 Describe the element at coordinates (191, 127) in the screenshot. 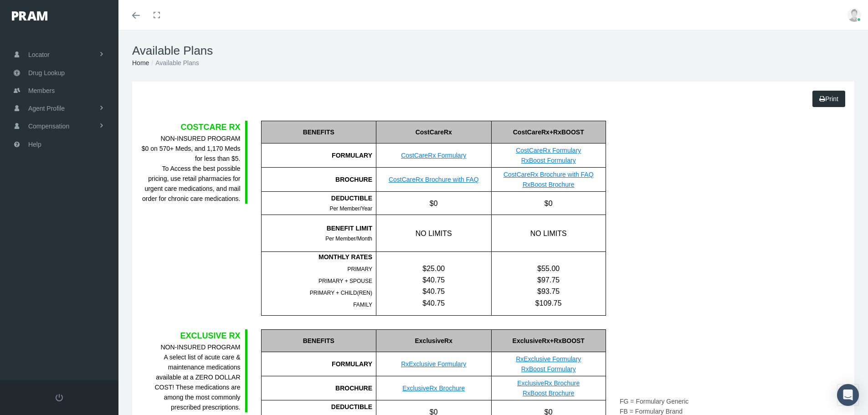

I see `div: COSTCARE RX` at that location.